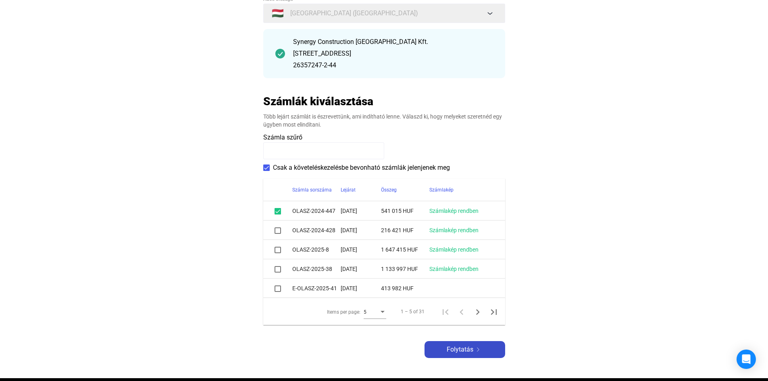 This screenshot has height=381, width=768. What do you see at coordinates (316, 211) in the screenshot?
I see `td: OLASZ-2024-447` at bounding box center [316, 211].